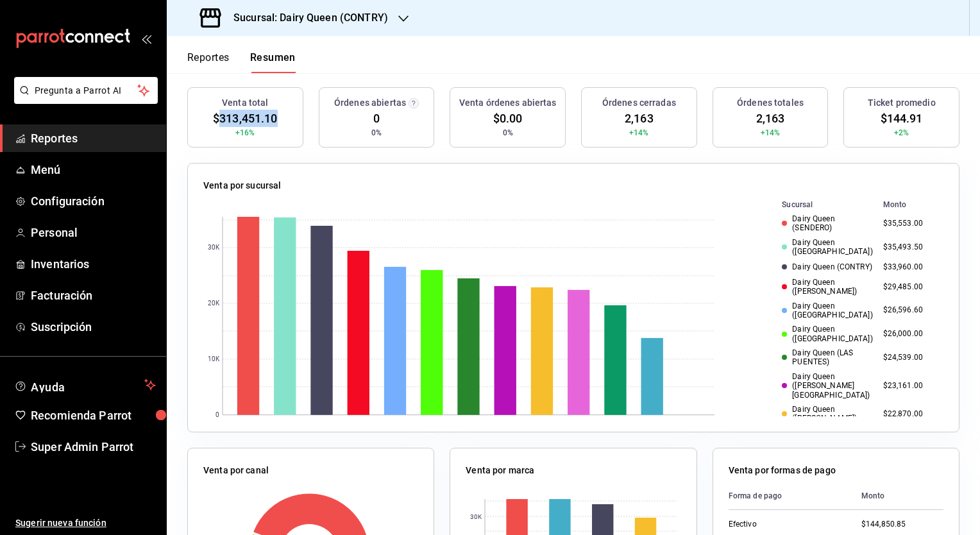  I want to click on td: $35,493.50, so click(911, 247).